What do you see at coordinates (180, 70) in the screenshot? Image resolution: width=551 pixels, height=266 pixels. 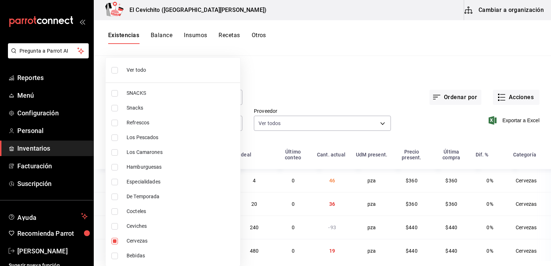 I see `span: Ver todo` at bounding box center [180, 70].